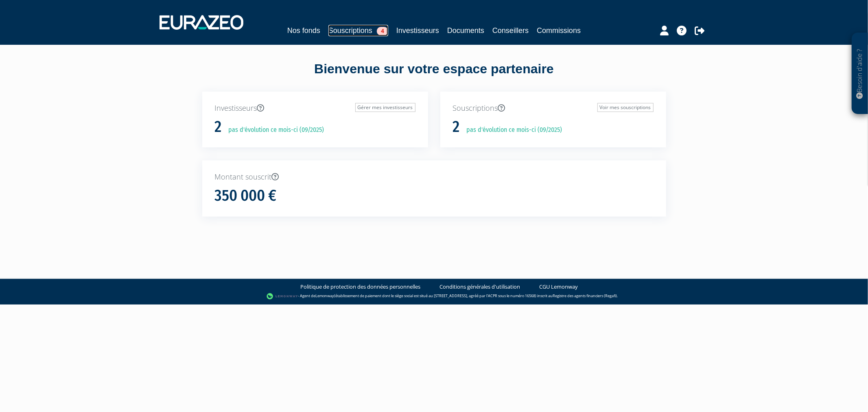 The image size is (868, 412). What do you see at coordinates (360, 287) in the screenshot?
I see `a: Politique de protection des données personnelles` at bounding box center [360, 287].